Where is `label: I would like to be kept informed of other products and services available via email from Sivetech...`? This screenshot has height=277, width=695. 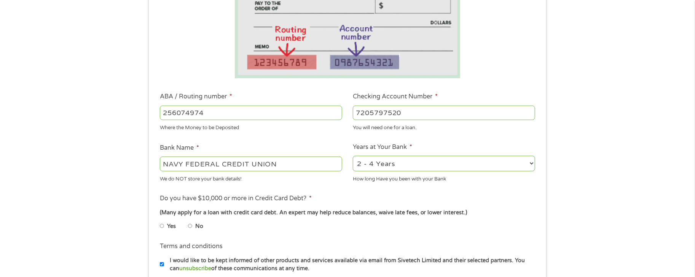 label: I would like to be kept informed of other products and services available via email from Sivetech... is located at coordinates (350, 265).